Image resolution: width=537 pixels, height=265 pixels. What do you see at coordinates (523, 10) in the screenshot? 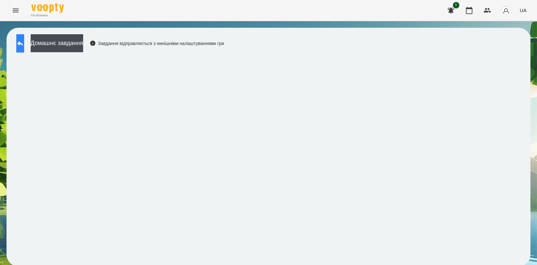
I see `span: UA` at bounding box center [523, 10].